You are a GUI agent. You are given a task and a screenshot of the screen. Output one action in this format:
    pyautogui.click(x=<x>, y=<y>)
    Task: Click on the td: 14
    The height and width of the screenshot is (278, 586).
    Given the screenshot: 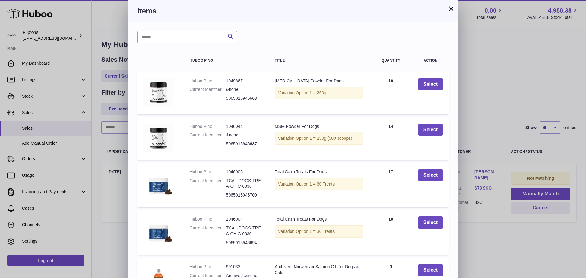 What is the action you would take?
    pyautogui.click(x=391, y=139)
    